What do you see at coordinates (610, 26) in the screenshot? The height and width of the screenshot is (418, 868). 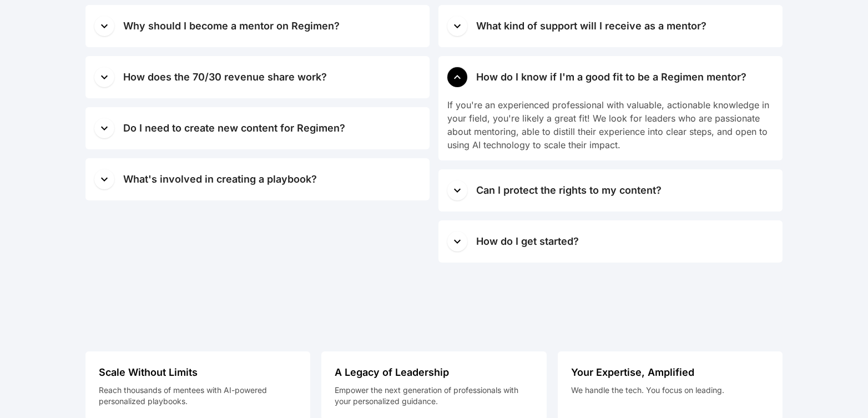 I see `button: What kind of support will I receive as a mentor?` at bounding box center [610, 26].